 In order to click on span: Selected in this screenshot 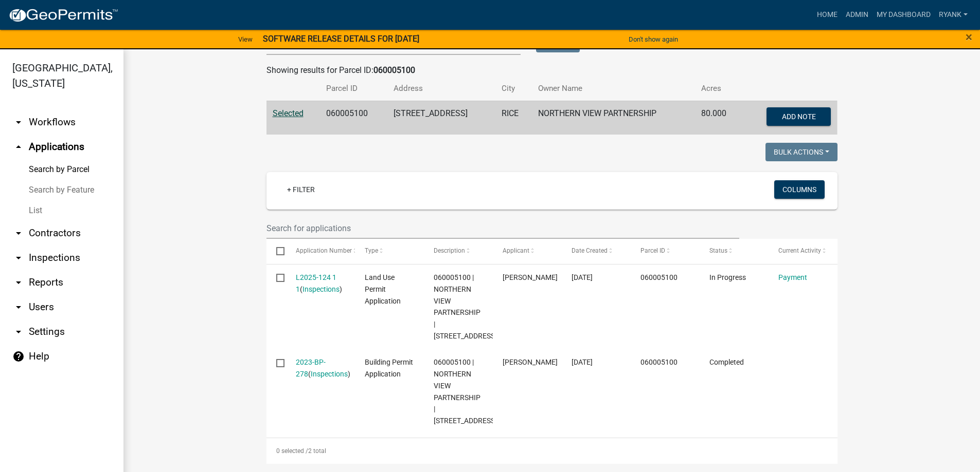, I will do `click(288, 113)`.